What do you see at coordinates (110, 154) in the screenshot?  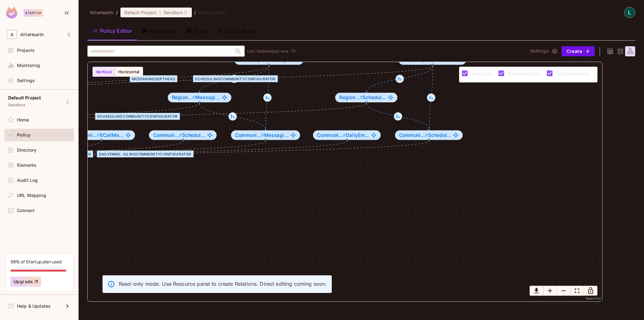 I see `div: DailyEmail` at bounding box center [110, 154].